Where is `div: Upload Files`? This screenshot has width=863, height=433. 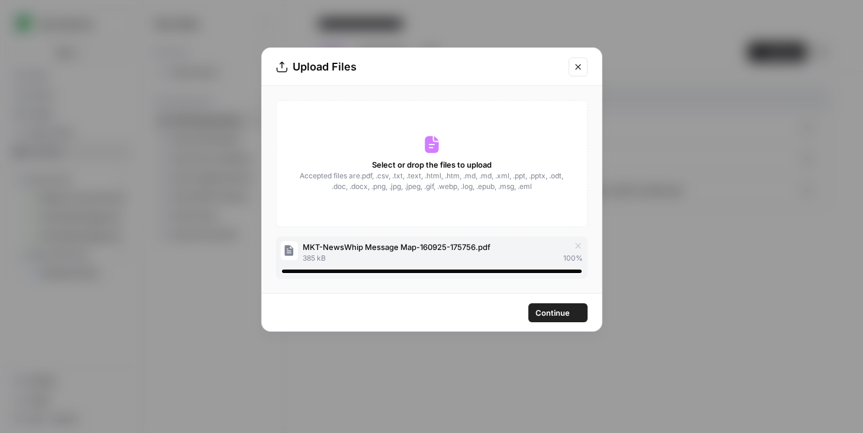
div: Upload Files is located at coordinates (419, 67).